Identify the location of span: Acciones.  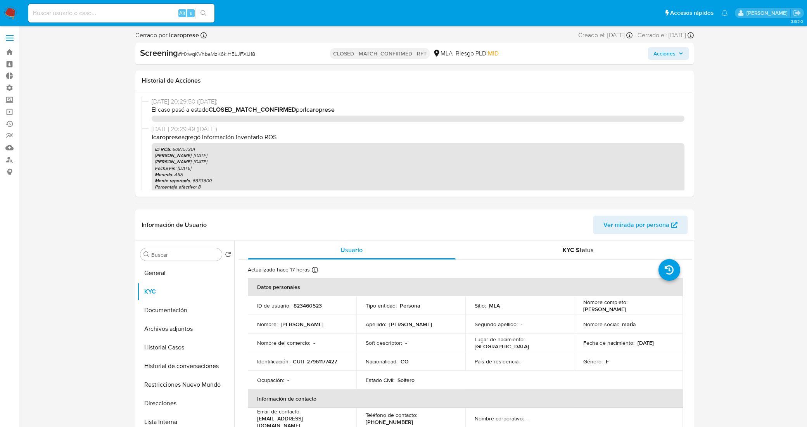
(664, 54).